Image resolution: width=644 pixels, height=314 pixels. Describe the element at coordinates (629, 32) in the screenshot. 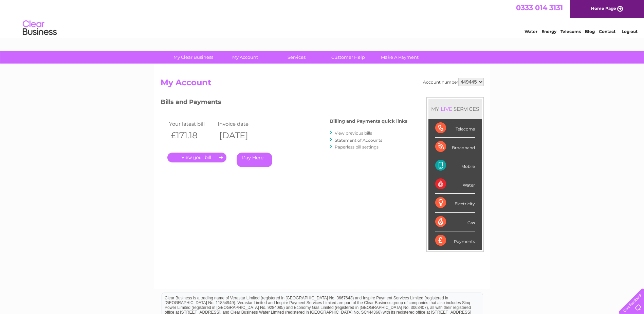

I see `a: Log out` at that location.